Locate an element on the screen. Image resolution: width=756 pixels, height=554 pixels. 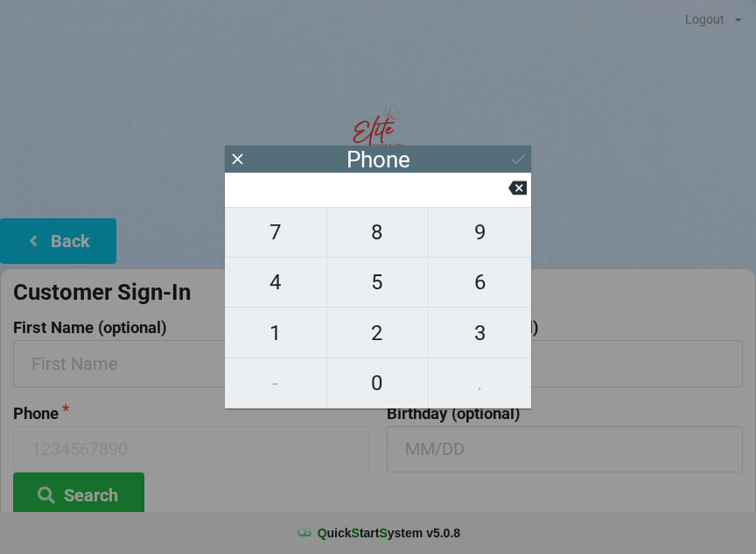
button: 1 is located at coordinates (276, 332).